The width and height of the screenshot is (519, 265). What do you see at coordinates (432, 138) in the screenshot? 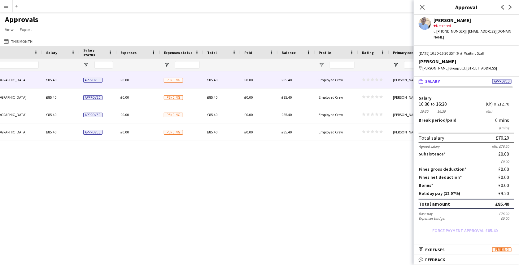
I see `div: Total salary` at bounding box center [432, 138].